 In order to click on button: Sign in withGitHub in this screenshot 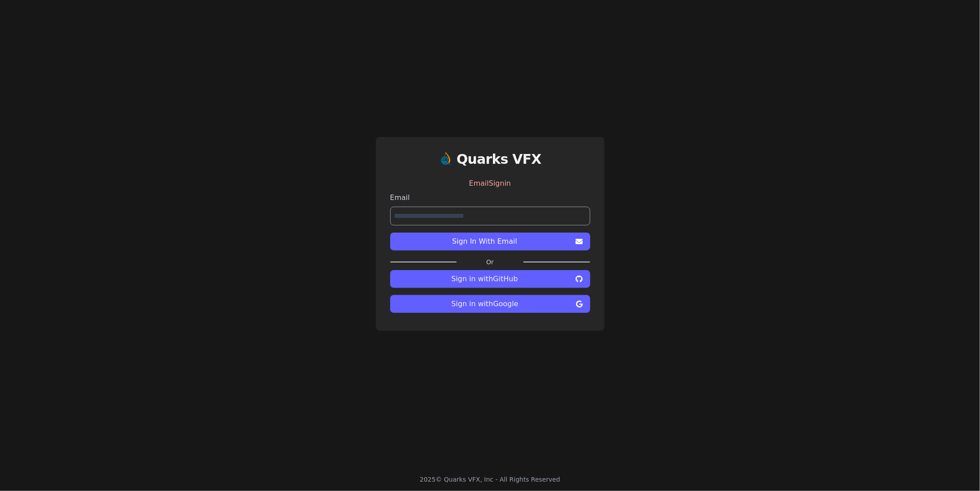, I will do `click(490, 279)`.